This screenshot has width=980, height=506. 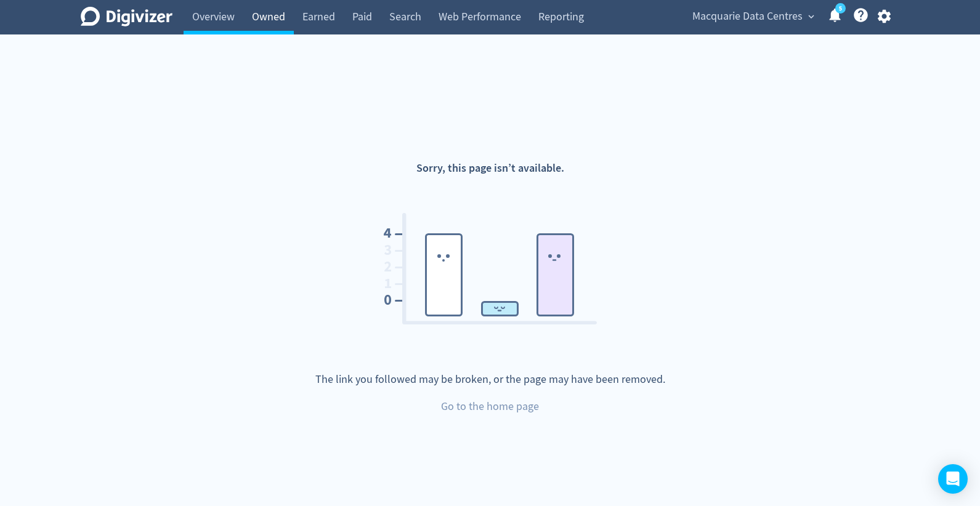 What do you see at coordinates (953, 479) in the screenshot?
I see `div: Open Intercom Messenger` at bounding box center [953, 479].